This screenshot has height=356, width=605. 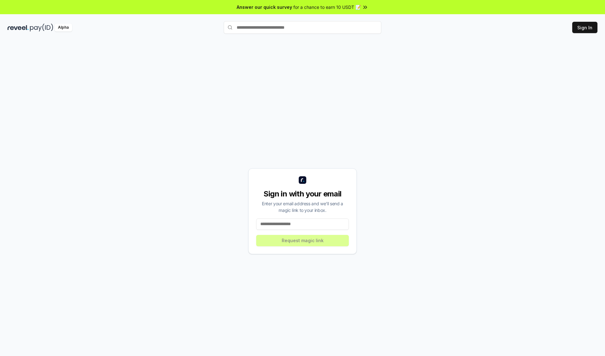 I want to click on div: Alpha, so click(x=63, y=27).